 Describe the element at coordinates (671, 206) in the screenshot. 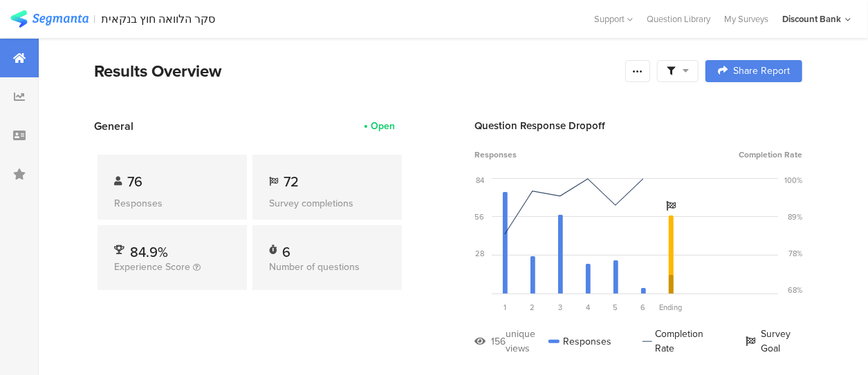

I see `i: Survey Goal` at that location.